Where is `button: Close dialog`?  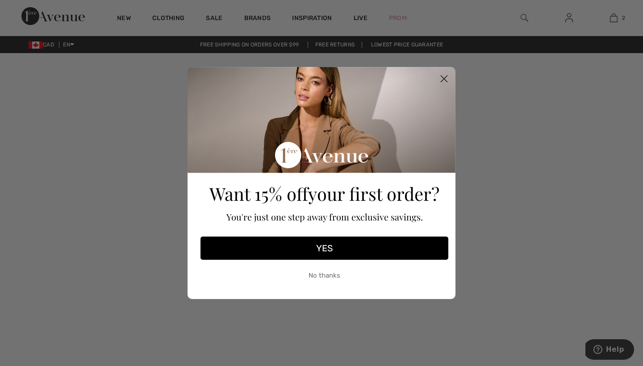
button: Close dialog is located at coordinates (444, 79).